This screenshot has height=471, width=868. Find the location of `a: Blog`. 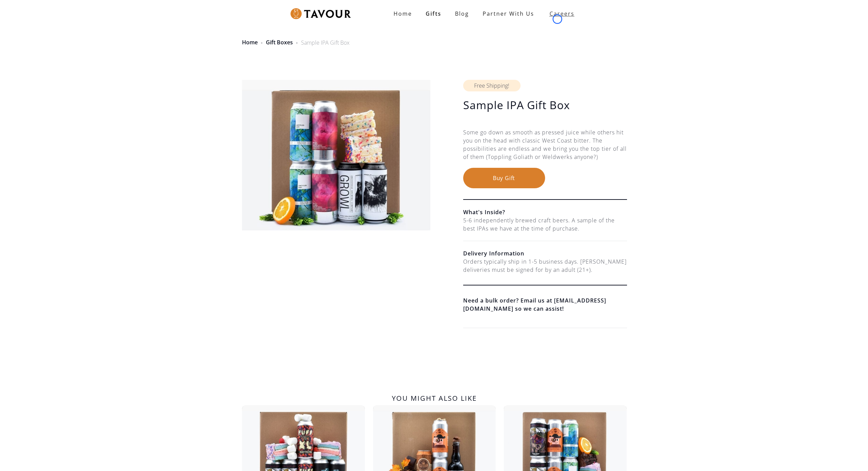

a: Blog is located at coordinates (462, 13).